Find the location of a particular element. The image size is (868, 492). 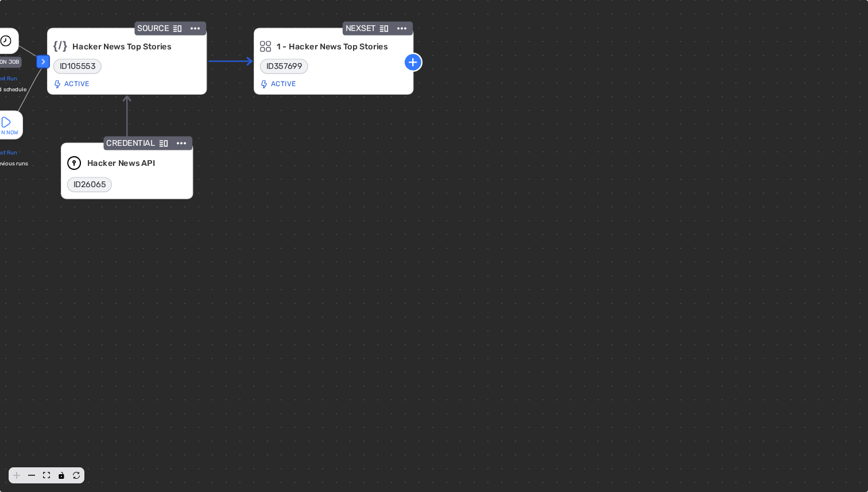

div: Hide nodes is located at coordinates (43, 61).